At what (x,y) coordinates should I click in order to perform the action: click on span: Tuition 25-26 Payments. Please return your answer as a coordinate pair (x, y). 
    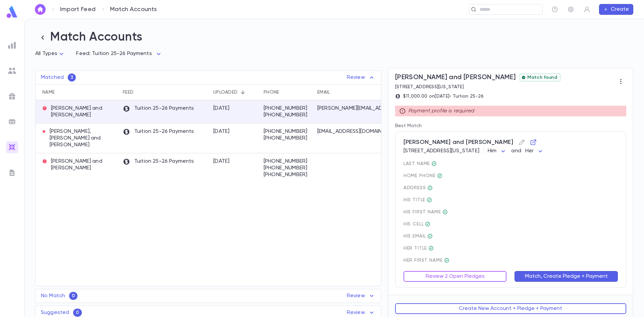
    Looking at the image, I should click on (122, 54).